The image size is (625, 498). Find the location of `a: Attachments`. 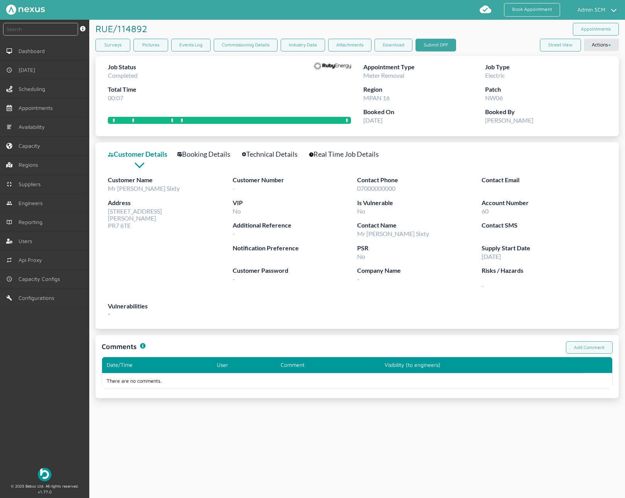

a: Attachments is located at coordinates (350, 45).